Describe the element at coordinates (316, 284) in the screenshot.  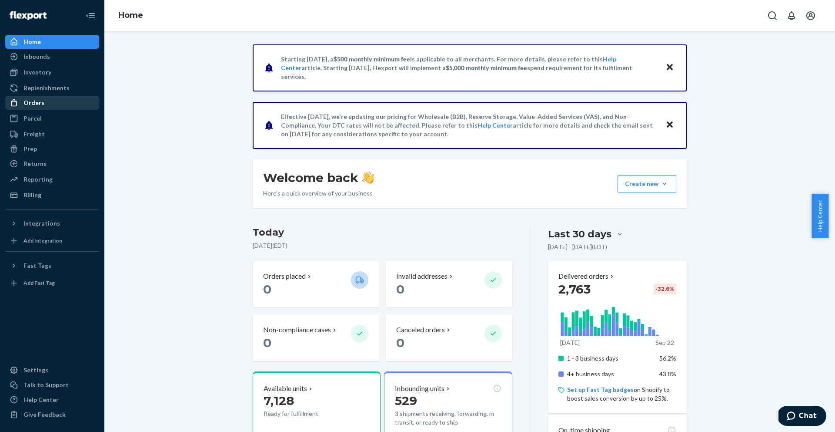
I see `button: Orders placed 0` at that location.